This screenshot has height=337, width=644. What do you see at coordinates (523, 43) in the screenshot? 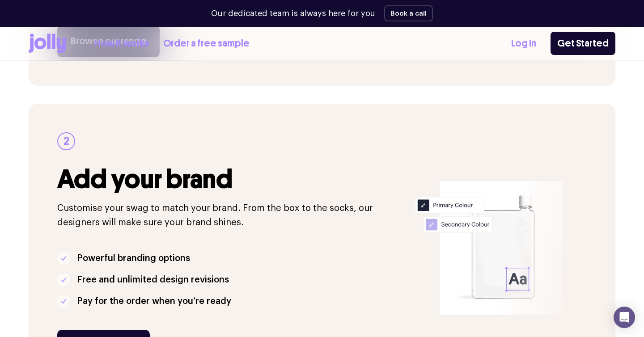
I see `a: Log In` at bounding box center [523, 43].